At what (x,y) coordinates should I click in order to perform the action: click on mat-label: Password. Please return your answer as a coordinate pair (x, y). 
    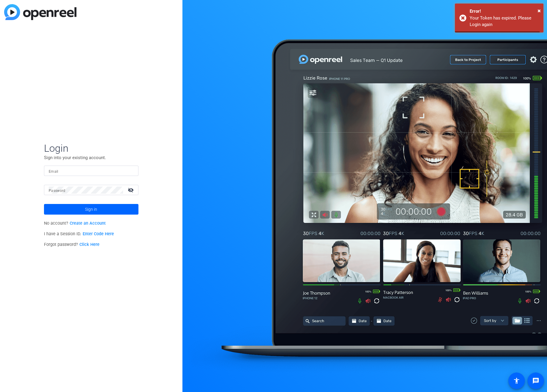
    Looking at the image, I should click on (57, 191).